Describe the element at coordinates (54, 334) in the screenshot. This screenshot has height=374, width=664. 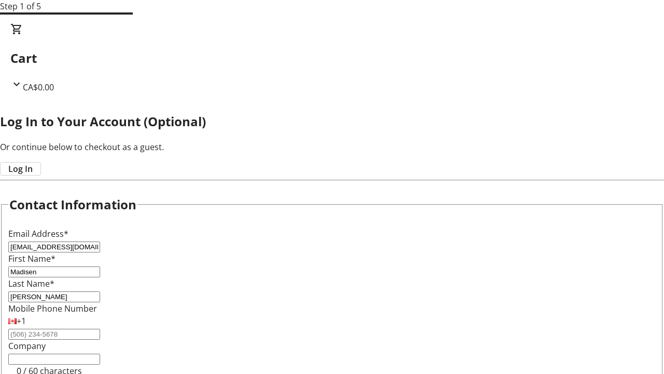
I see `input: (506) 234-5678` at that location.